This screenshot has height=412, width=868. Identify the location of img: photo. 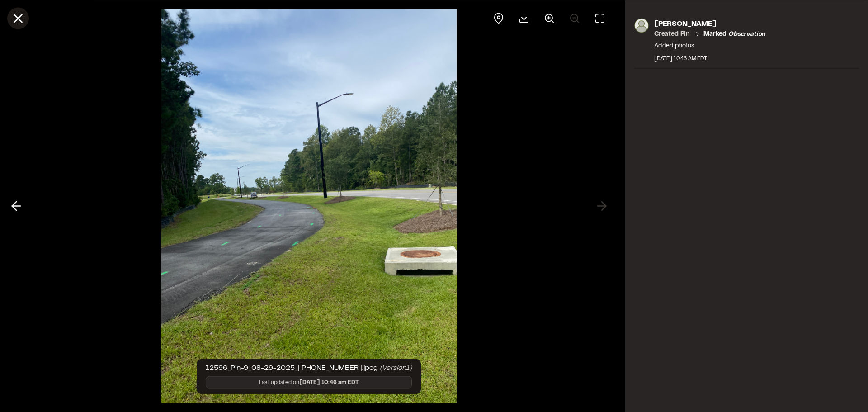
(641, 26).